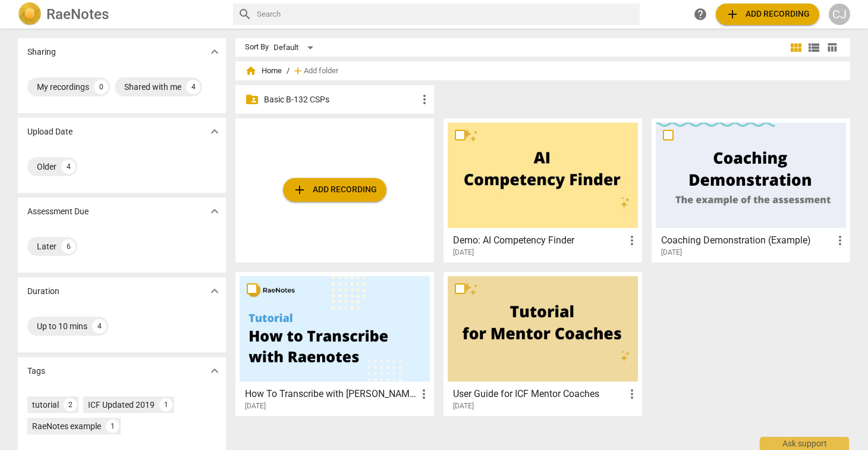 This screenshot has height=450, width=868. I want to click on div: CJ, so click(839, 14).